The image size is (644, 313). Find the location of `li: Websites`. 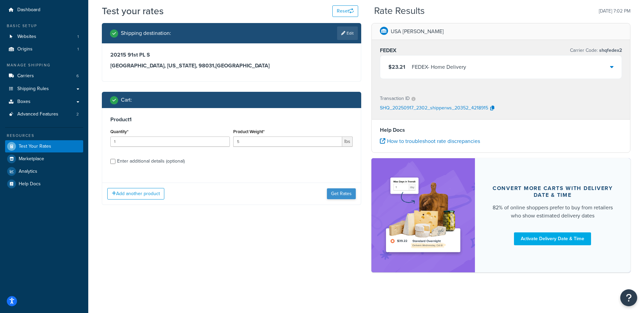

li: Websites is located at coordinates (44, 37).